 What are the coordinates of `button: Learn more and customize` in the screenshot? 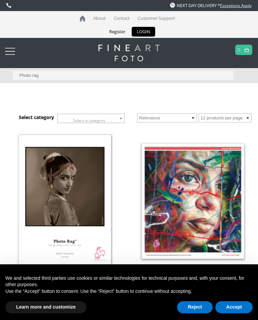 It's located at (46, 307).